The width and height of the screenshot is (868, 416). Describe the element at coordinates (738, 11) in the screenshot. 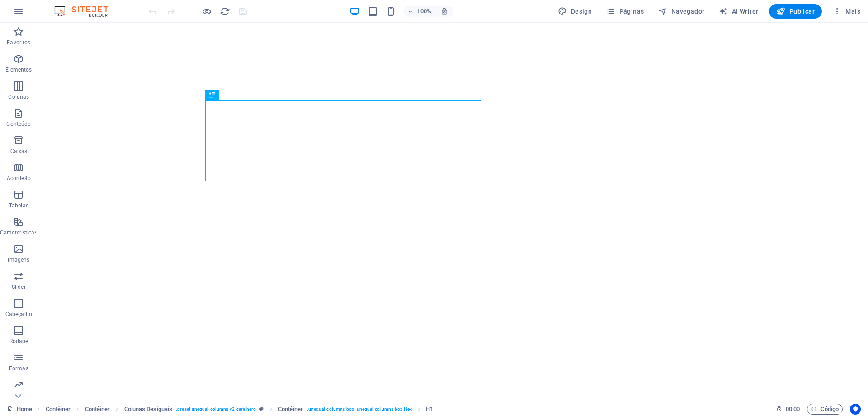

I see `span: AI Writer` at that location.